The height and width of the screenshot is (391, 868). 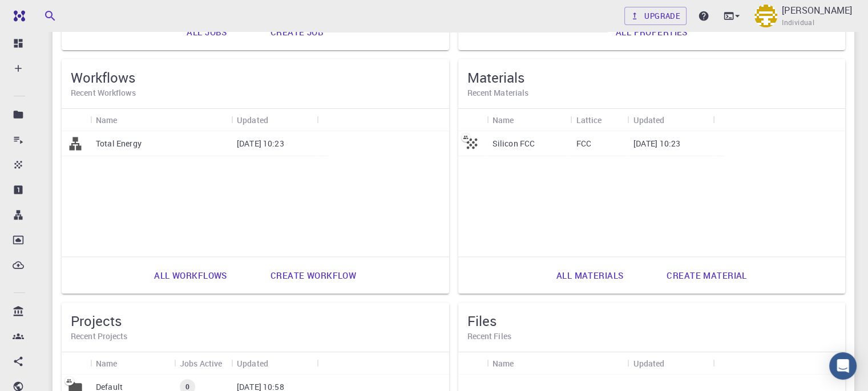 I want to click on a: Upgrade, so click(x=655, y=16).